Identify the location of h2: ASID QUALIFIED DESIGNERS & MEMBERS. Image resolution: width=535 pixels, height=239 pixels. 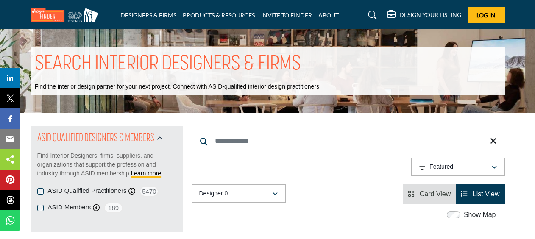
(96, 139).